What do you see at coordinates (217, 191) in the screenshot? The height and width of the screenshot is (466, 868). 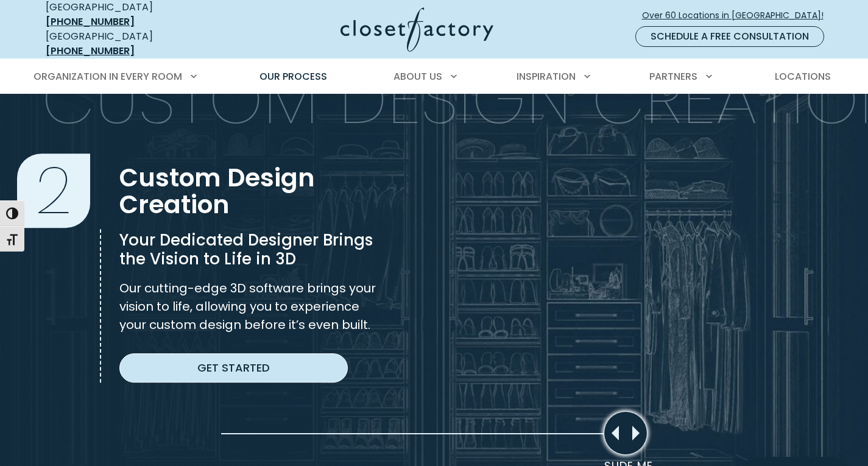 I see `span: Custom Design Creation` at bounding box center [217, 191].